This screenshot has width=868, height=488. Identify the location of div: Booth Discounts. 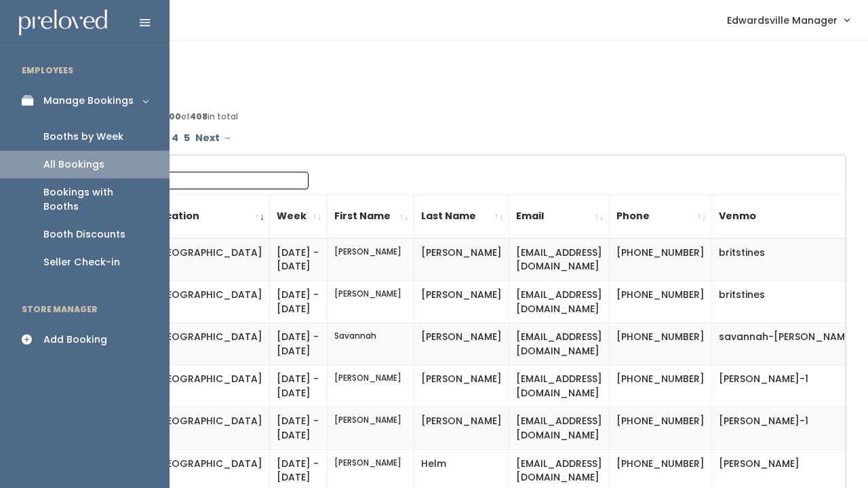
(84, 234).